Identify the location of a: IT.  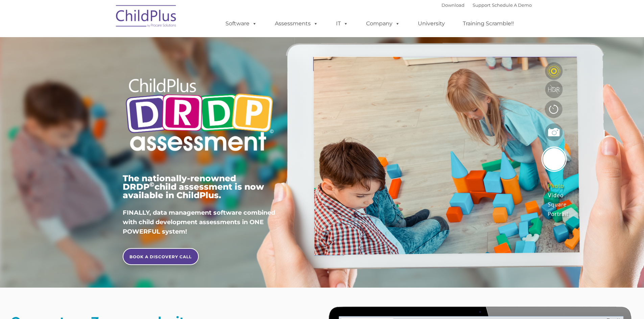
(342, 23).